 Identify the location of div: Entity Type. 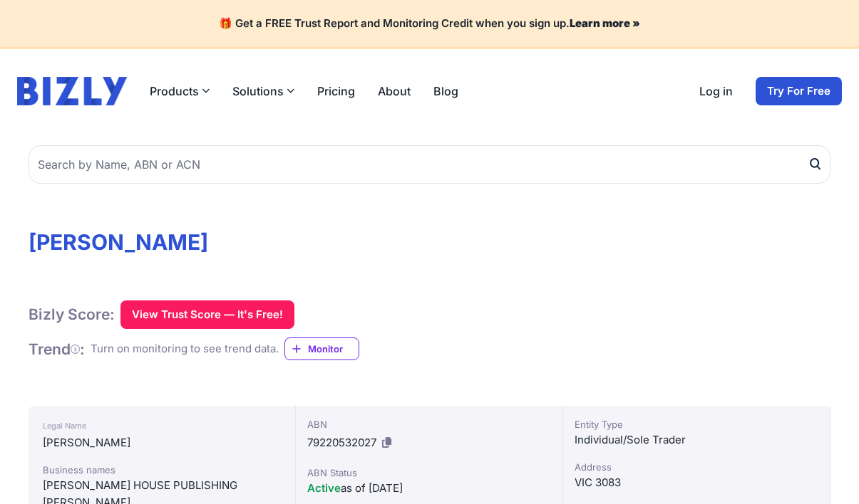
(696, 424).